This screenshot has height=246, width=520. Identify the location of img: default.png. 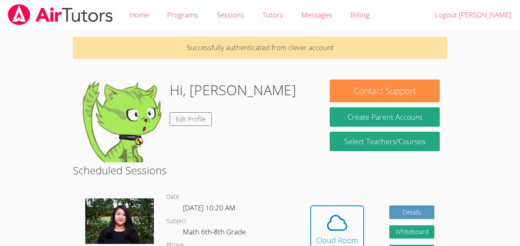
(122, 121).